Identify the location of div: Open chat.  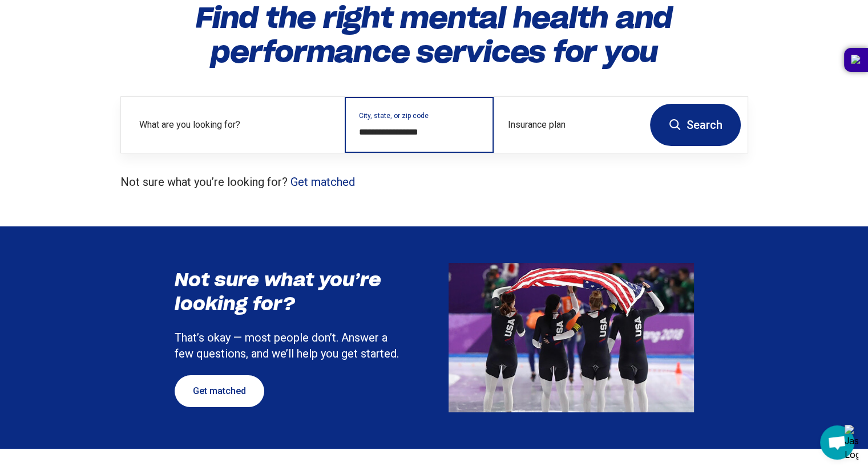
(837, 443).